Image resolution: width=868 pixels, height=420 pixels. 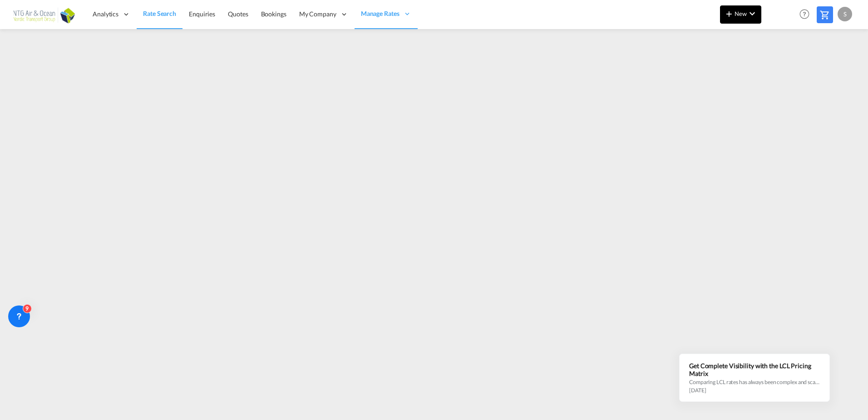 What do you see at coordinates (318, 14) in the screenshot?
I see `span: My Company` at bounding box center [318, 14].